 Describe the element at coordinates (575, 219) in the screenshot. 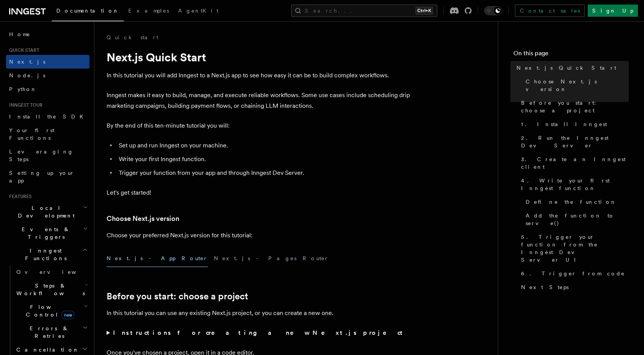

I see `a: Add the function to serve()` at that location.